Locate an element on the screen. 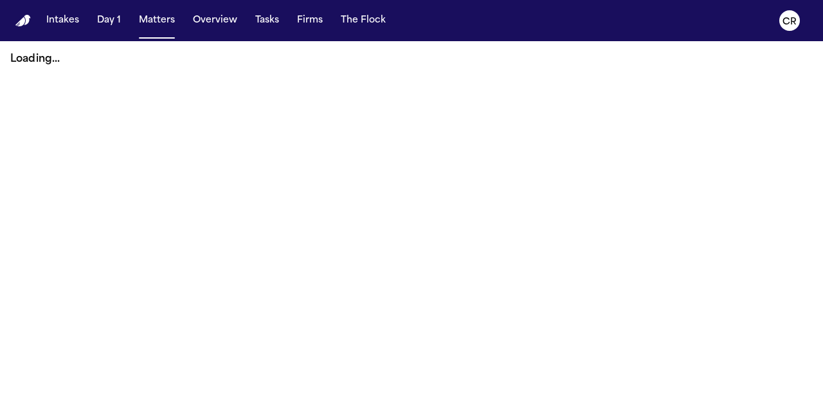 The width and height of the screenshot is (823, 406). a: The Flock is located at coordinates (363, 21).